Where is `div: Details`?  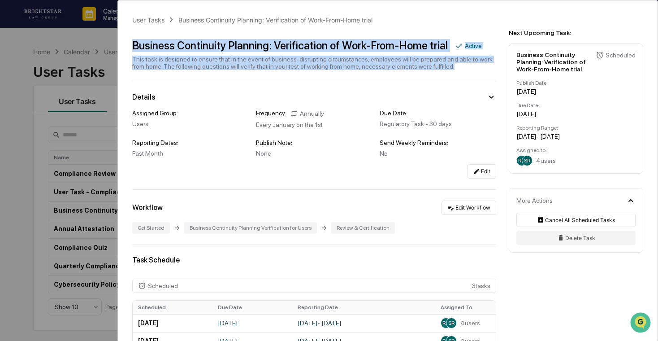 div: Details is located at coordinates (143, 97).